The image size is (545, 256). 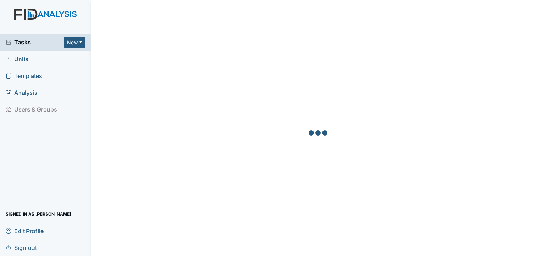 I want to click on span: Edit Profile, so click(x=25, y=230).